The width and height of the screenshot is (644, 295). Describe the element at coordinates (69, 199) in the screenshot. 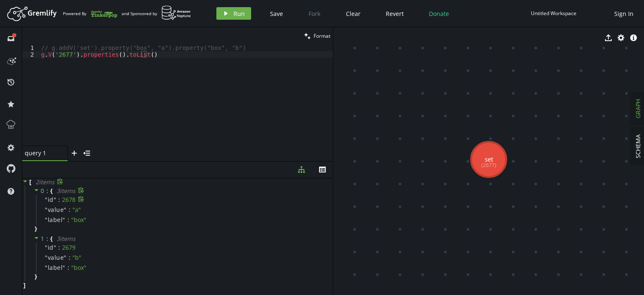

I see `div: 2678` at that location.